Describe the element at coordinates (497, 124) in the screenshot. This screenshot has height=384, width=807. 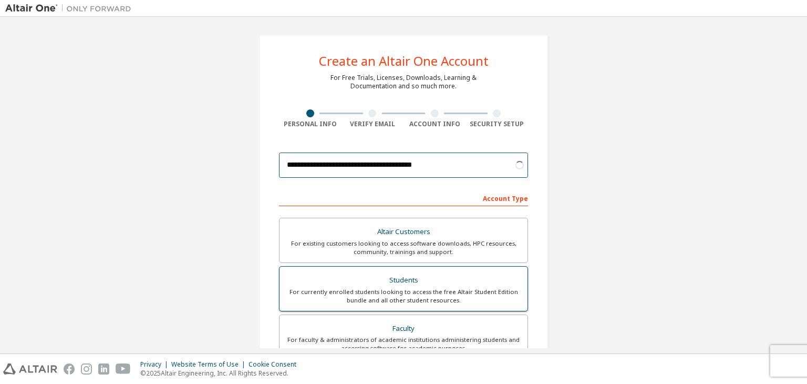
I see `div: Security Setup` at that location.